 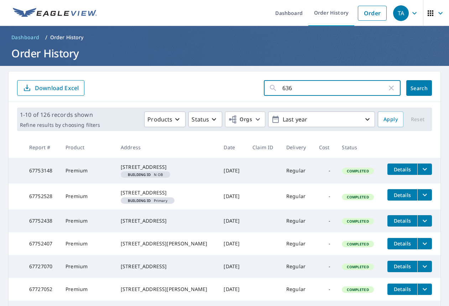 I want to click on button: Search, so click(x=419, y=88).